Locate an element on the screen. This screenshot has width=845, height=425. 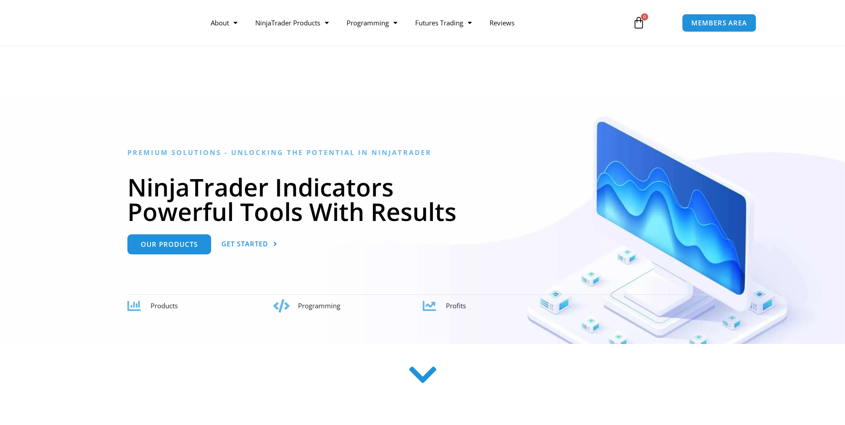
span: Get Started is located at coordinates (245, 244).